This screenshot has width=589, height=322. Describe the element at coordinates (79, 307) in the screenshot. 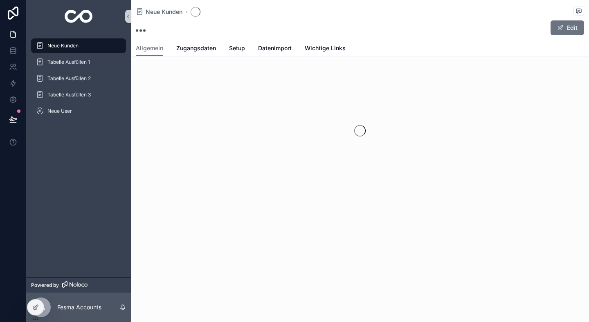

I see `p: Fesma Accounts` at that location.